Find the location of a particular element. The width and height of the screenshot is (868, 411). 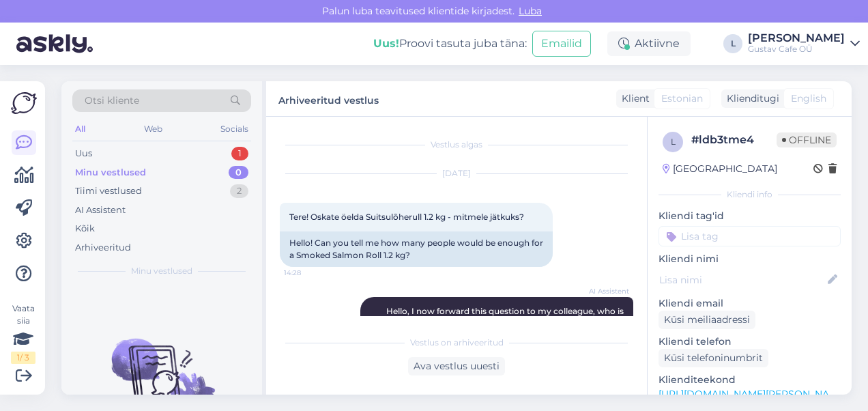

div: Tiimi vestlused is located at coordinates (108, 192).